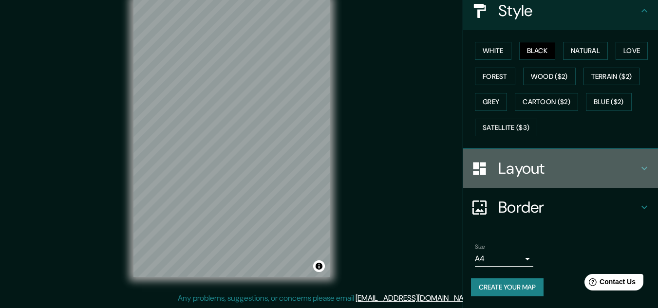 The width and height of the screenshot is (658, 308). Describe the element at coordinates (506, 128) in the screenshot. I see `button: Satellite ($3)` at that location.